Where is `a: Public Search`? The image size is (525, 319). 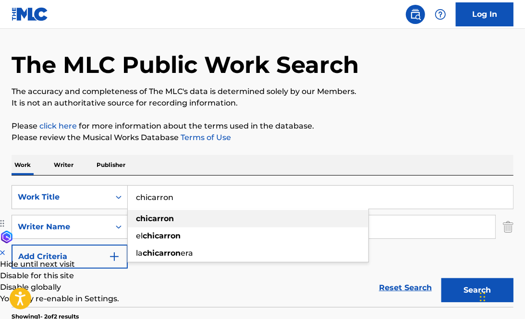
a: Public Search is located at coordinates (415, 14).